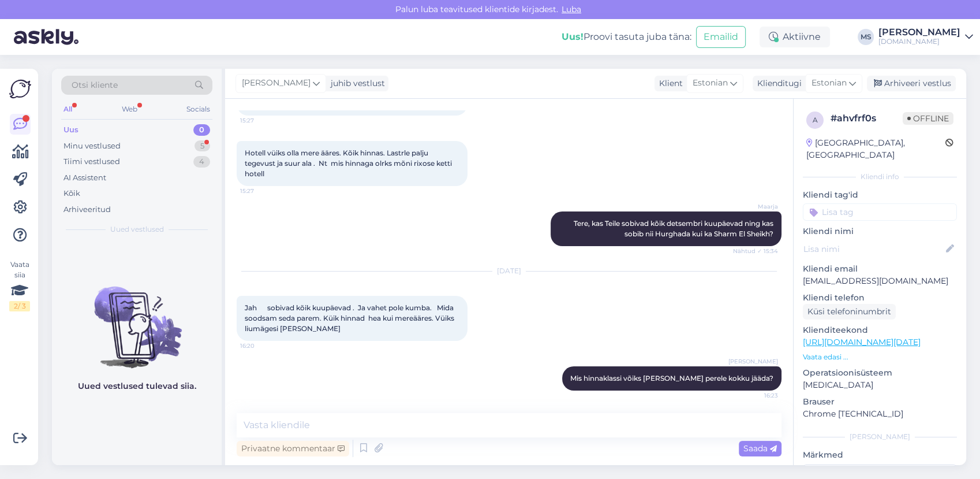 The image size is (980, 479). Describe the element at coordinates (19, 285) in the screenshot. I see `div: Vaata siia` at that location.